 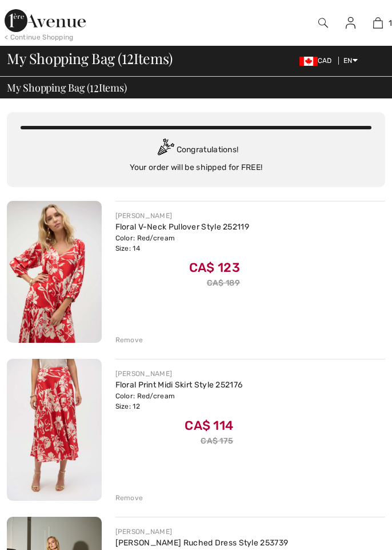 I want to click on img: Congratulation2.svg, so click(x=165, y=150).